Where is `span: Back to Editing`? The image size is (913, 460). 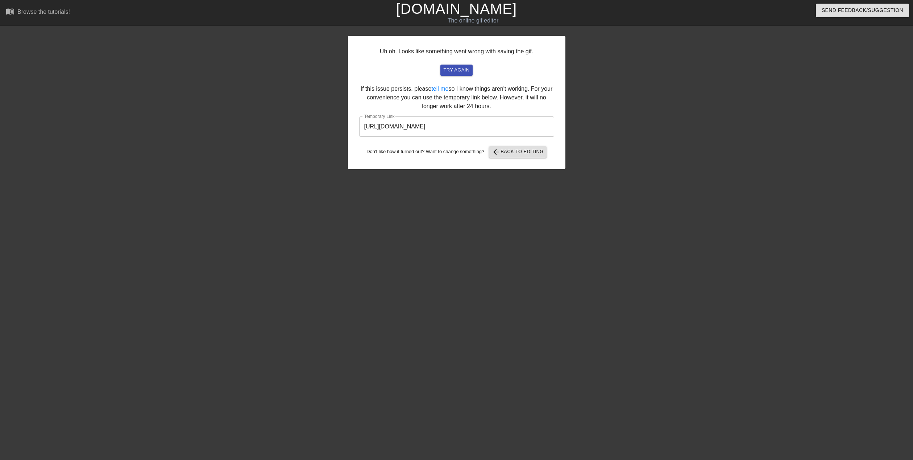 span: Back to Editing is located at coordinates (518, 152).